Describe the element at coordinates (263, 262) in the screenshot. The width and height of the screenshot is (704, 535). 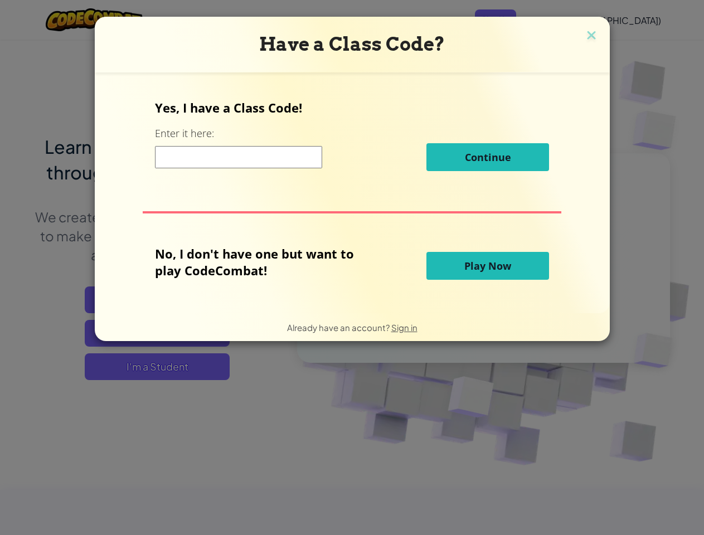
I see `p: No, I don't have one but want to play CodeCombat!` at that location.